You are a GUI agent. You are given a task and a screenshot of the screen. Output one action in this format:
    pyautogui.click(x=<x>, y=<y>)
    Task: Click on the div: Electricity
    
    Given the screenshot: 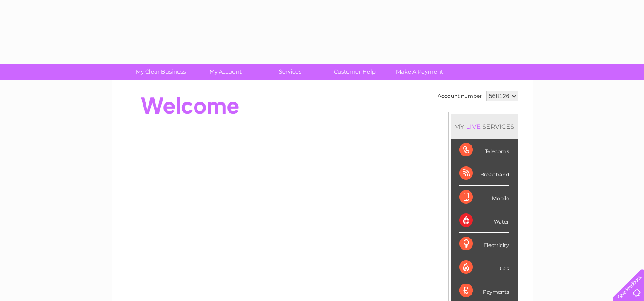 What is the action you would take?
    pyautogui.click(x=484, y=244)
    